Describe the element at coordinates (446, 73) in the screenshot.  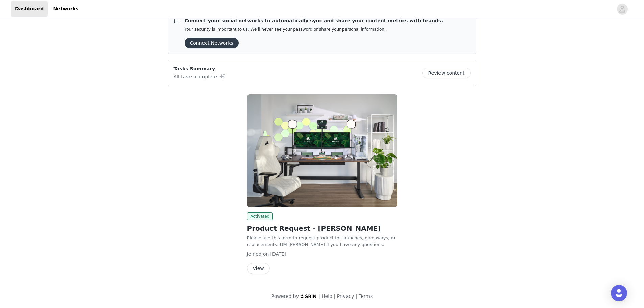
I see `button: Review content` at that location.